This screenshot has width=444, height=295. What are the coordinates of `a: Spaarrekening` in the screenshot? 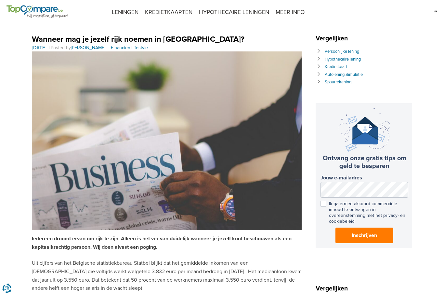 It's located at (338, 82).